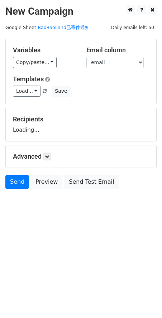  I want to click on h5: Recipients, so click(81, 119).